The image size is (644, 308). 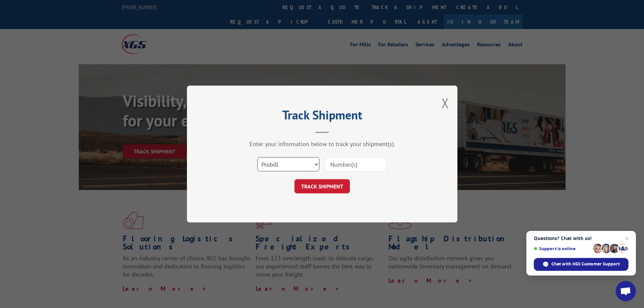 I want to click on h2: Track Shipment, so click(x=322, y=117).